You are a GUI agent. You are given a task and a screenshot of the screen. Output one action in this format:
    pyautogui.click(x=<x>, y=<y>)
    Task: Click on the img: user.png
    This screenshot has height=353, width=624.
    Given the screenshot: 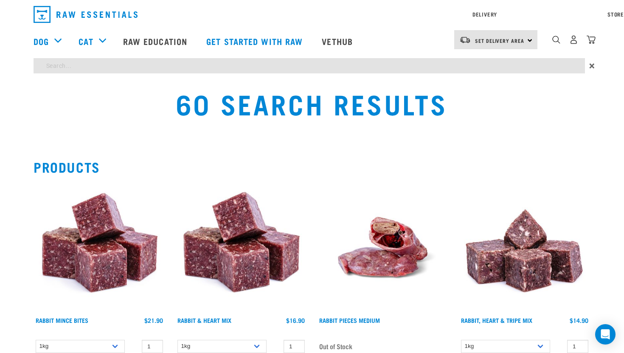 What is the action you would take?
    pyautogui.click(x=574, y=40)
    